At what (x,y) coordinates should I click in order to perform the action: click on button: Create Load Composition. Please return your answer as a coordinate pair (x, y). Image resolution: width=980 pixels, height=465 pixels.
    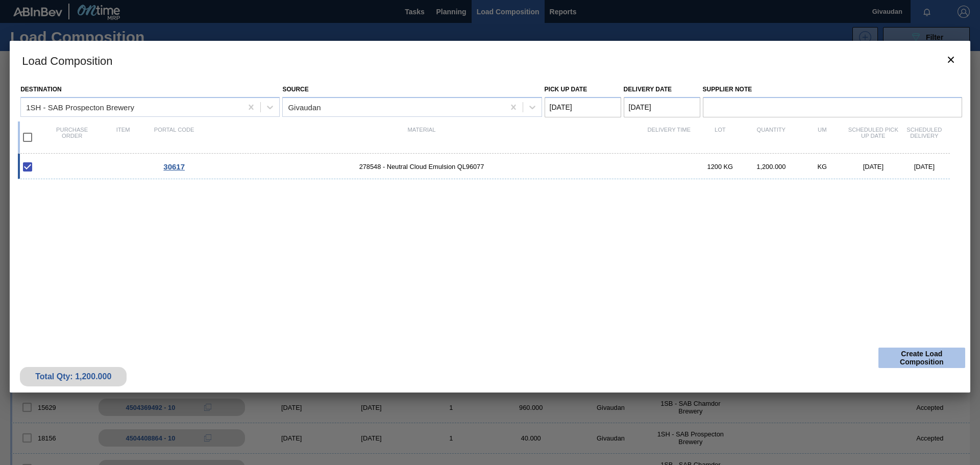
    Looking at the image, I should click on (922, 358).